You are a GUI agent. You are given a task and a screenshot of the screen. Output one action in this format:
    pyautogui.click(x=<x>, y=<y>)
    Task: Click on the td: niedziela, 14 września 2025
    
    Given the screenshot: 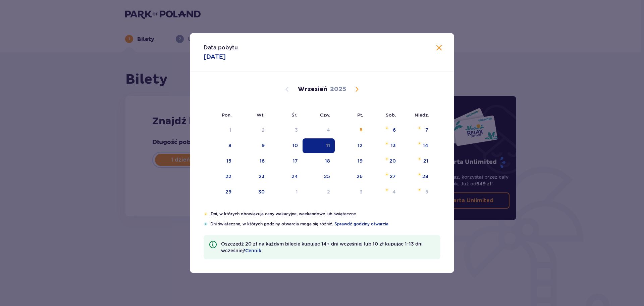 What is the action you would take?
    pyautogui.click(x=416, y=146)
    